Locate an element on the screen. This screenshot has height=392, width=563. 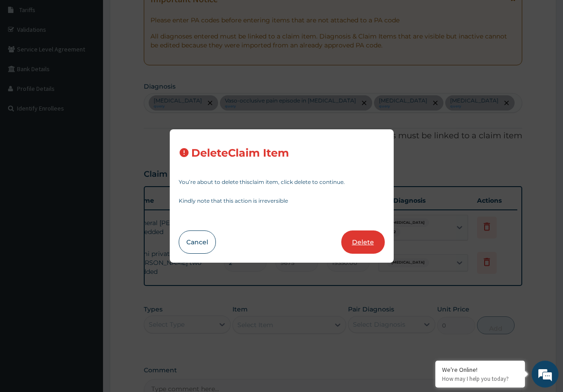
button: Cancel is located at coordinates (197, 243).